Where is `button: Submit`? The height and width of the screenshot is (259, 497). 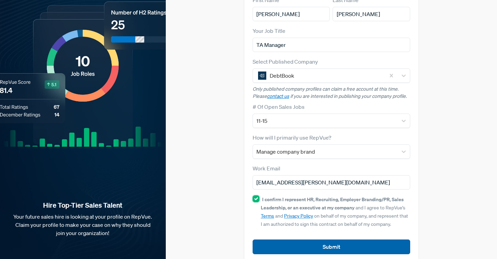 button: Submit is located at coordinates (331, 246).